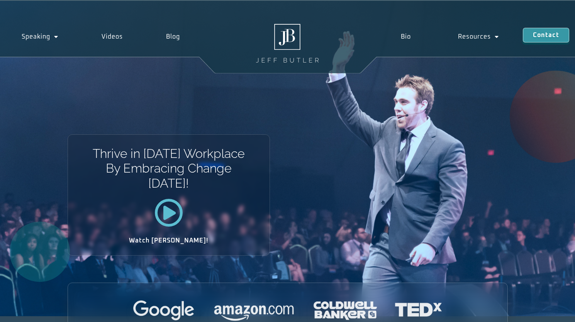 The image size is (575, 322). Describe the element at coordinates (546, 35) in the screenshot. I see `a: Contact` at that location.